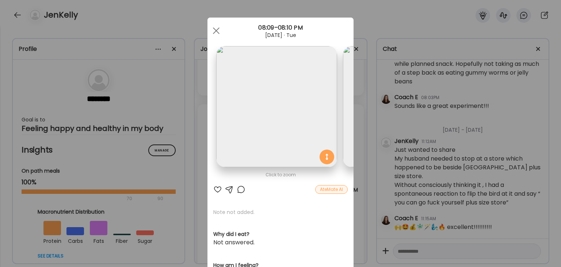  I want to click on img: images%2FtMmoAjnpC4W6inctRLcbakHpIsj1%2FLtfESnl7uxB94DZ21l7Y%2F1W03IBKIONDgIMjBP7bJ_1080, so click(403, 106).